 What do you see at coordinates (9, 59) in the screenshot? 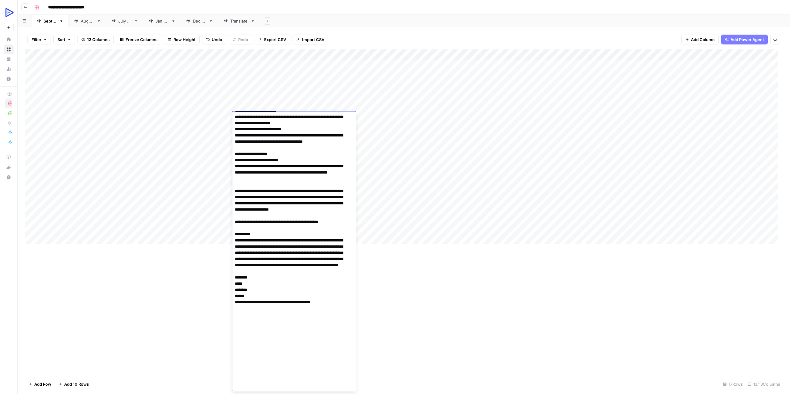
I see `a: Your Data` at bounding box center [9, 59].